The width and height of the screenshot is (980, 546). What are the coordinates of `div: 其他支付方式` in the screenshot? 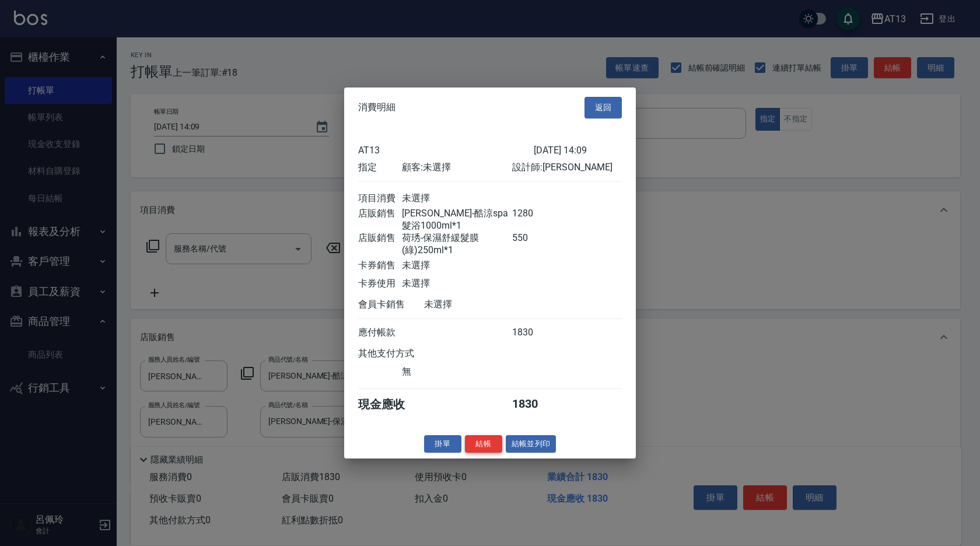 It's located at (402, 353).